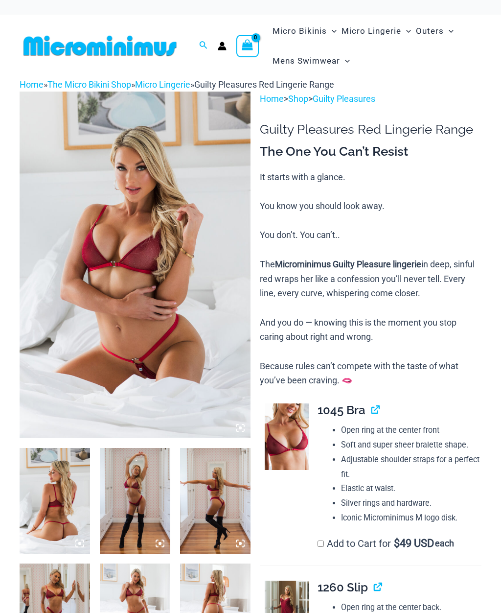  Describe the element at coordinates (435, 31) in the screenshot. I see `a: OutersMenu ToggleMenu Toggle` at that location.